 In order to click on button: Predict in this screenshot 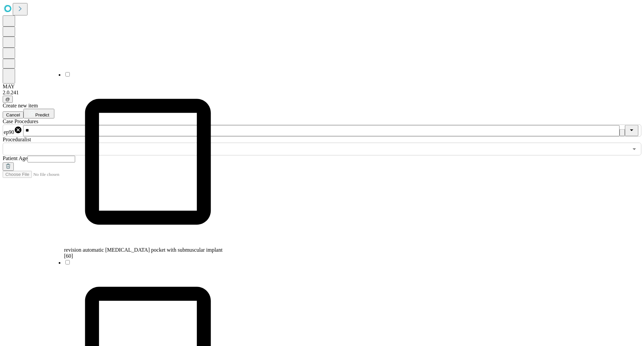, I will do `click(39, 114)`.